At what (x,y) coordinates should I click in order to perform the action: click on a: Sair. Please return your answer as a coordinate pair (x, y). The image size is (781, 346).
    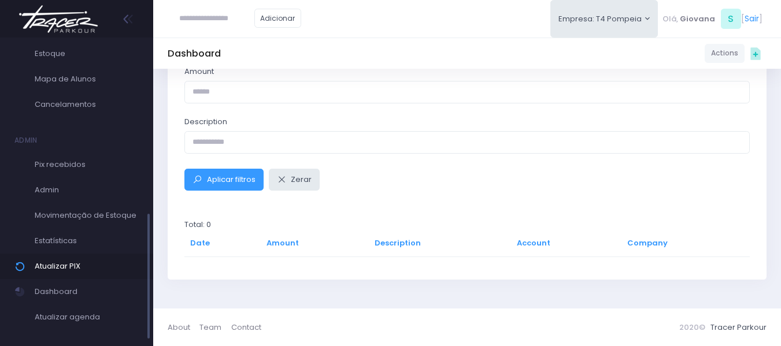
    Looking at the image, I should click on (752, 19).